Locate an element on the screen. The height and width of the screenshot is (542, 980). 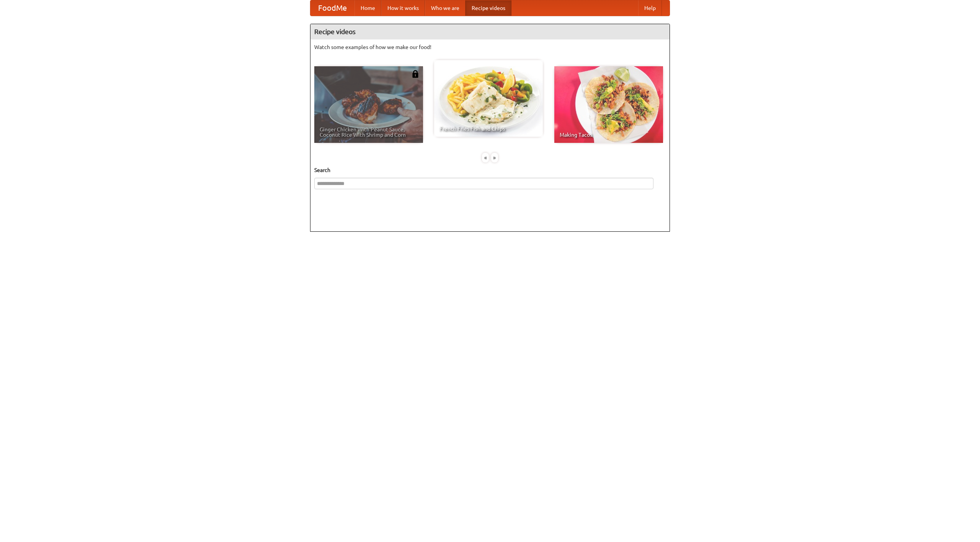
a: Who we are is located at coordinates (445, 8).